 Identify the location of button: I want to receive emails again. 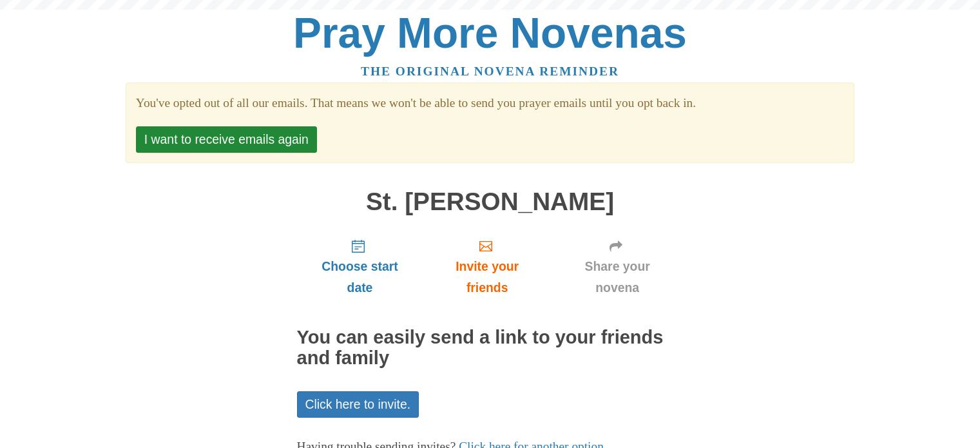
(226, 139).